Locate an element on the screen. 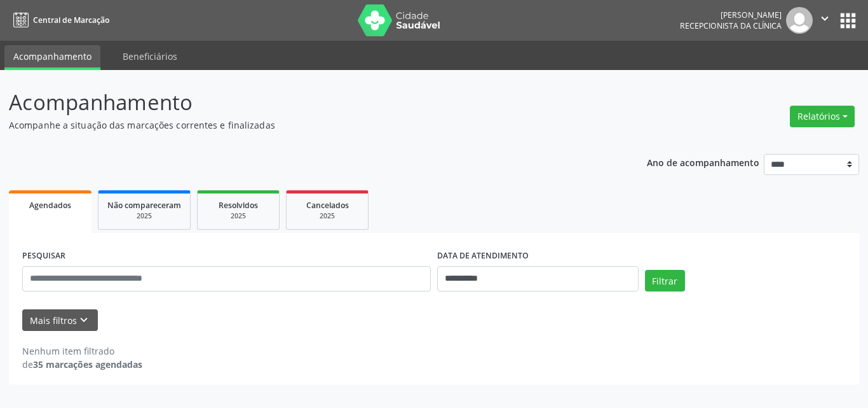 The height and width of the screenshot is (408, 868). a: Beneficiários is located at coordinates (150, 56).